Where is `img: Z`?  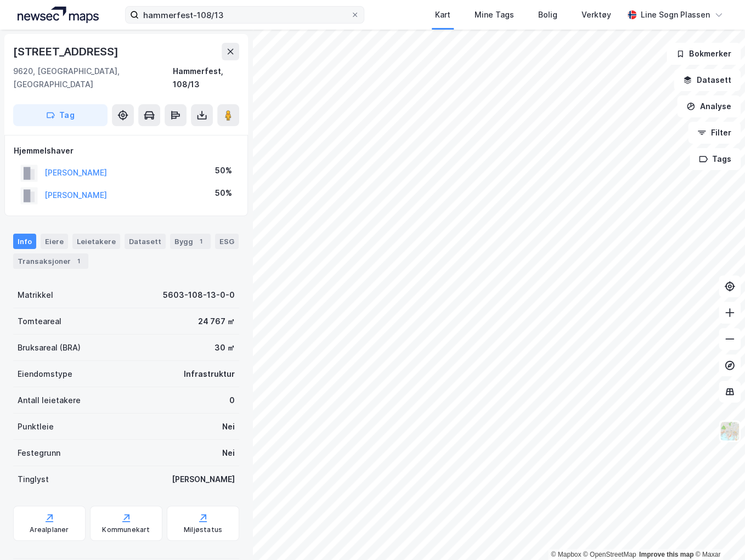 img: Z is located at coordinates (729, 431).